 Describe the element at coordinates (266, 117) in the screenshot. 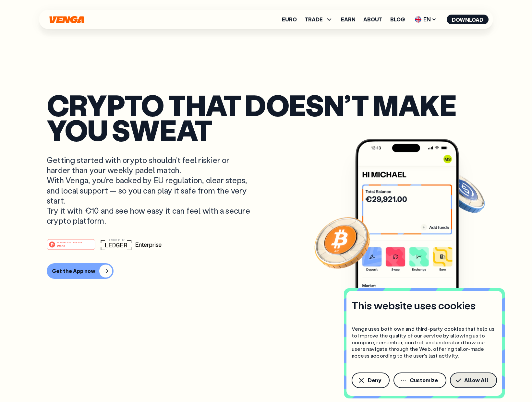

I see `p: Crypto that doesn’t make you sweat` at that location.